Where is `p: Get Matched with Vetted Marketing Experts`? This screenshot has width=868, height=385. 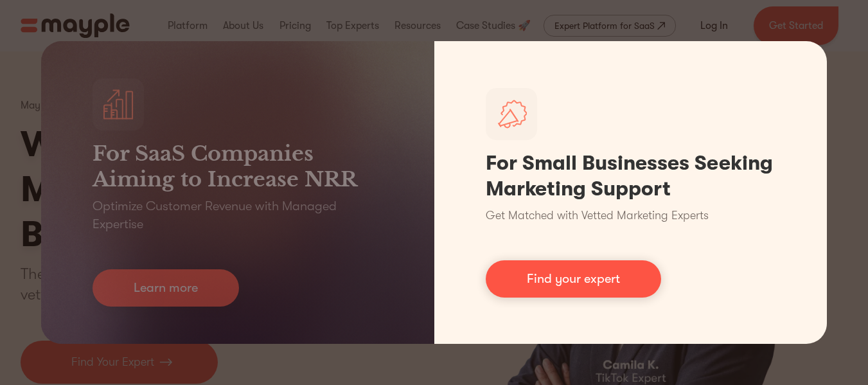
p: Get Matched with Vetted Marketing Experts is located at coordinates (597, 215).